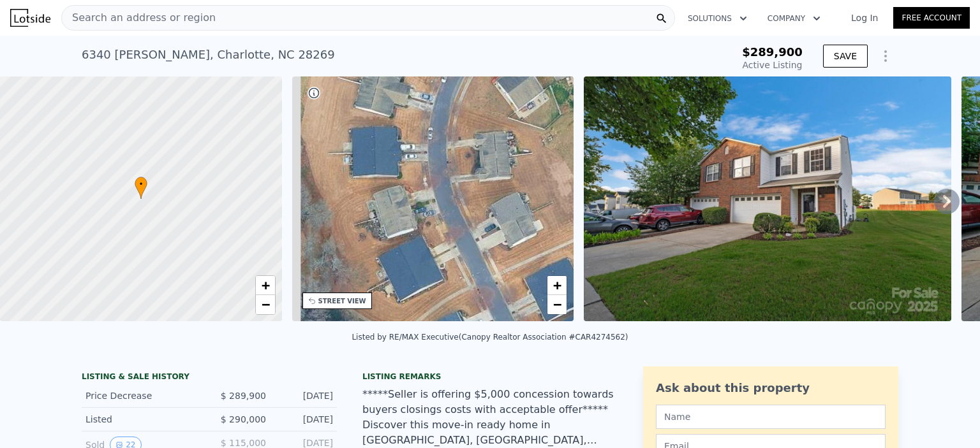  Describe the element at coordinates (138, 18) in the screenshot. I see `span: Search an address or region` at that location.